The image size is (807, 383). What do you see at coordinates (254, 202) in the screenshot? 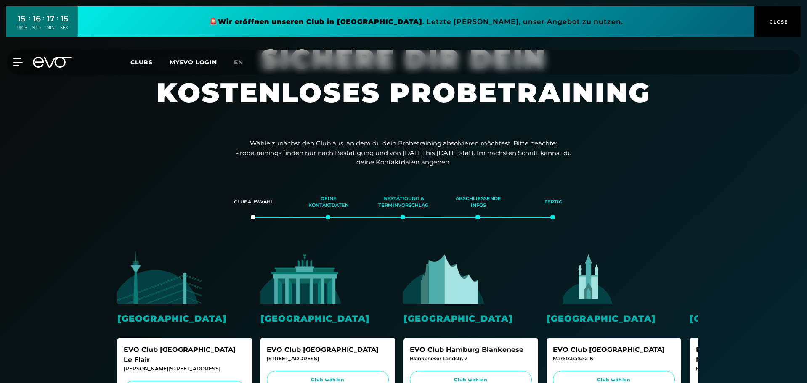
I see `div: Clubauswahl` at bounding box center [254, 202].